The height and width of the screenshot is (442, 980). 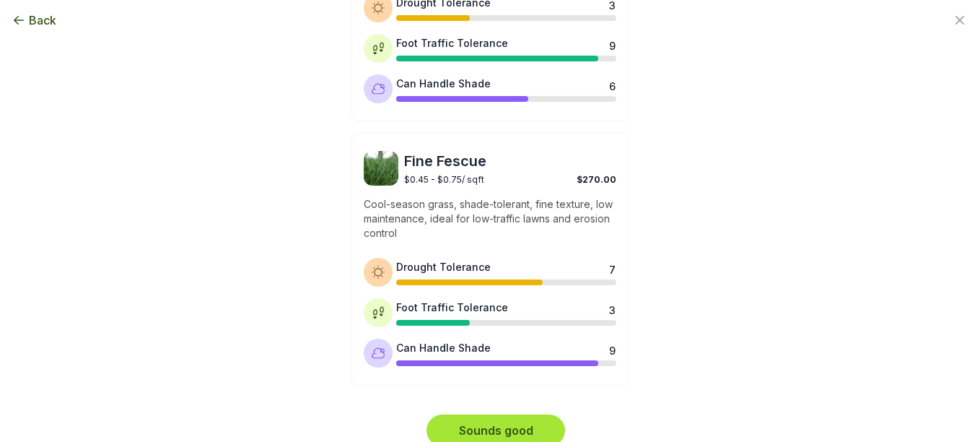 I want to click on div: 7, so click(x=612, y=268).